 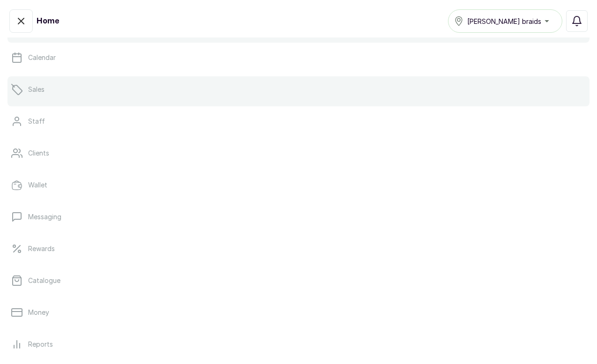 What do you see at coordinates (44, 281) in the screenshot?
I see `p: Catalogue` at bounding box center [44, 281].